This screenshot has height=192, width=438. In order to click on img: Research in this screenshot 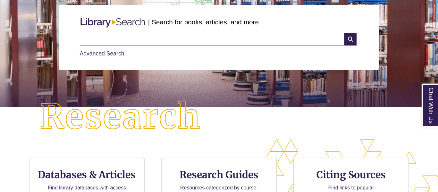, I will do `click(120, 117)`.